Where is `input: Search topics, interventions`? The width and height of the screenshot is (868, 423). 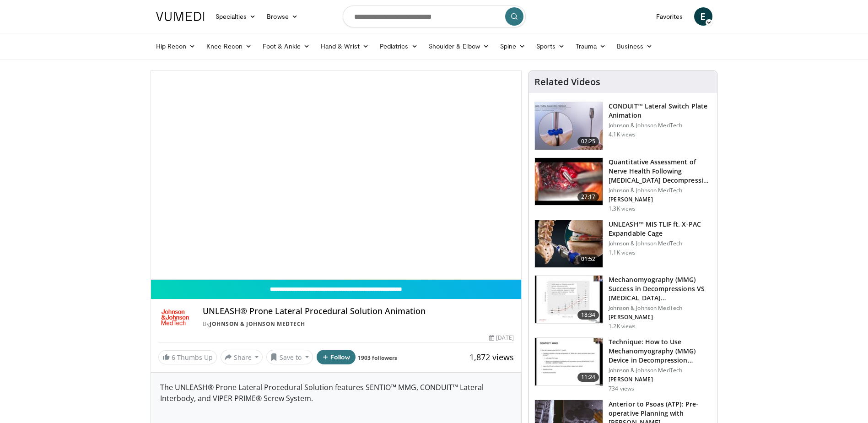 input: Search topics, interventions is located at coordinates (434, 16).